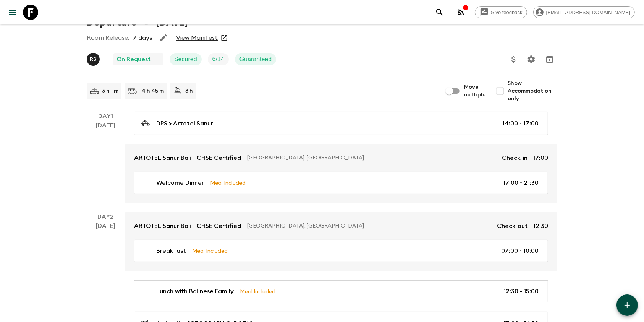 Image resolution: width=644 pixels, height=322 pixels. What do you see at coordinates (12, 12) in the screenshot?
I see `button: menu` at bounding box center [12, 12].